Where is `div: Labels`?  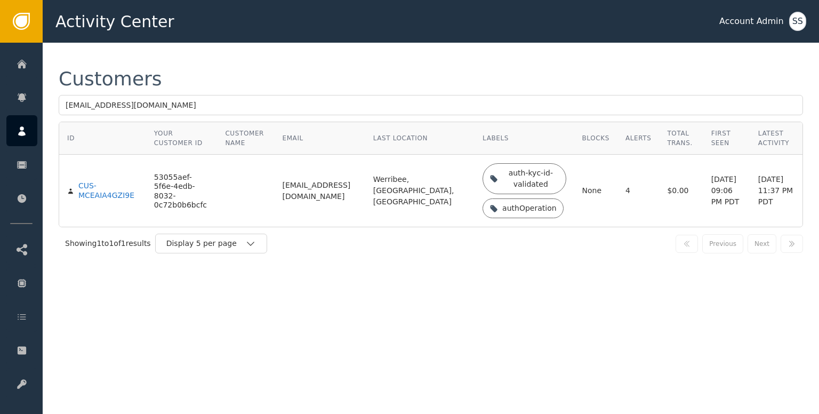
div: Labels is located at coordinates (524, 138).